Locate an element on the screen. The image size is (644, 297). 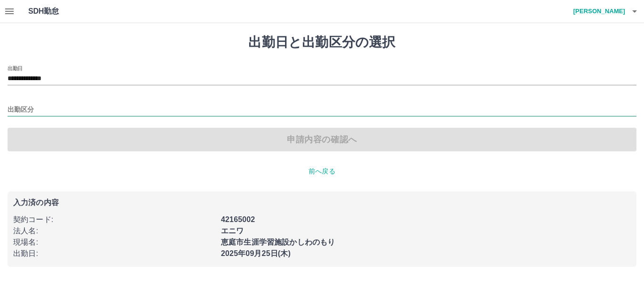
p: 法人名 : is located at coordinates (114, 231).